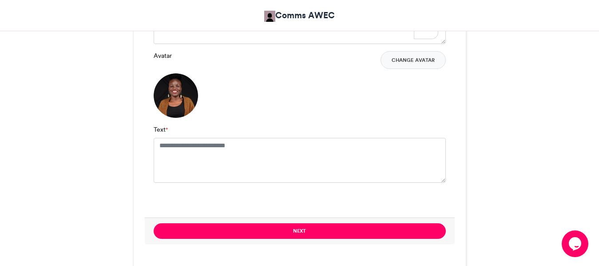  I want to click on button: Change Avatar, so click(413, 60).